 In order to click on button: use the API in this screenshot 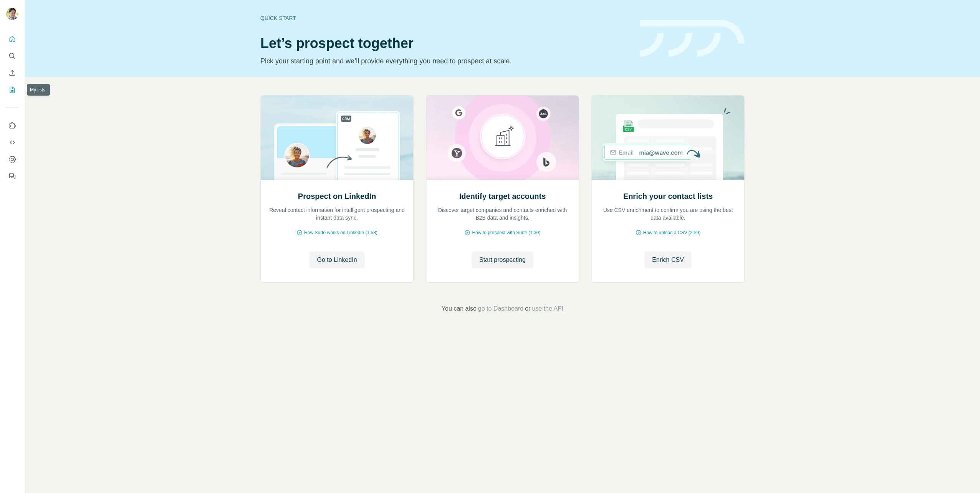, I will do `click(547, 309)`.